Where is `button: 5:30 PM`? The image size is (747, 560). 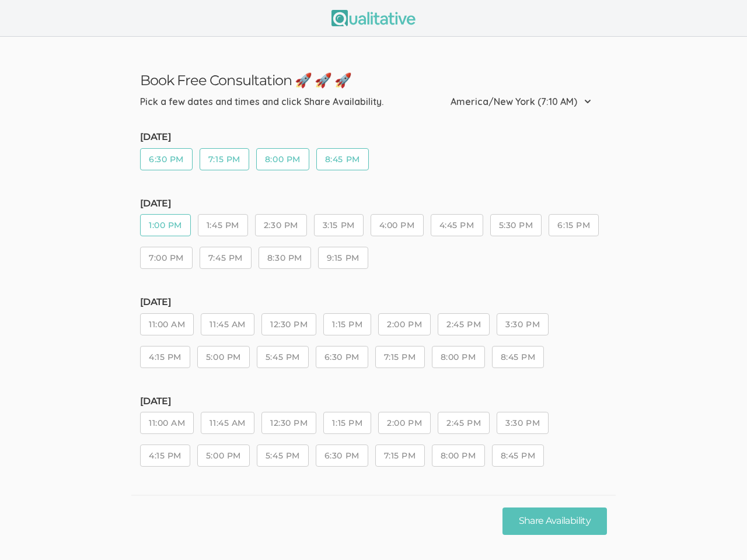
button: 5:30 PM is located at coordinates (516, 225).